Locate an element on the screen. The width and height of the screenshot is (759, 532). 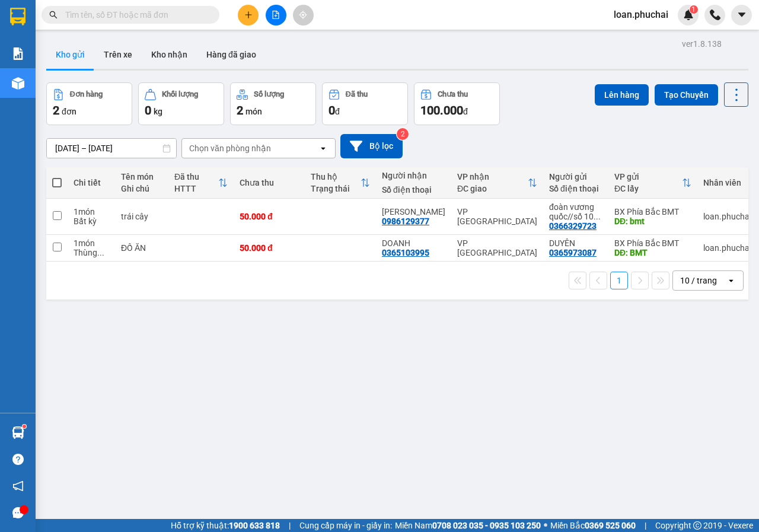
img: icon-new-feature is located at coordinates (689, 15).